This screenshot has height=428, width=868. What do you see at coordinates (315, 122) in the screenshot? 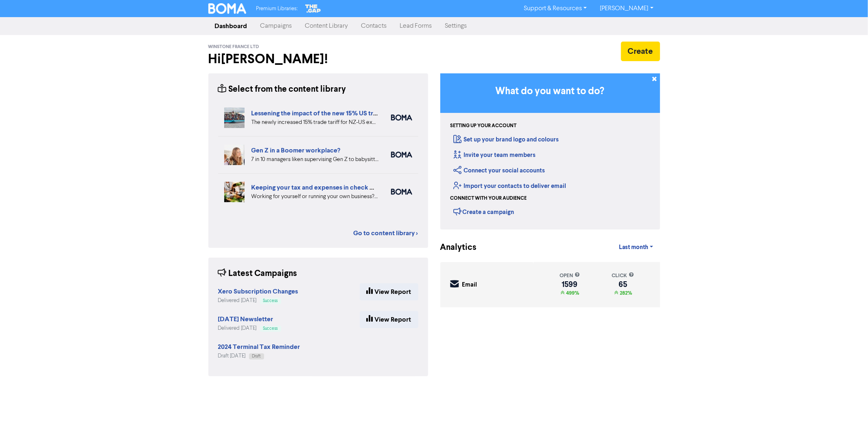
I see `div: The newly increased 15% trade tariff for NZ-US exports could well have a major impact on your mar...` at bounding box center [315, 122].